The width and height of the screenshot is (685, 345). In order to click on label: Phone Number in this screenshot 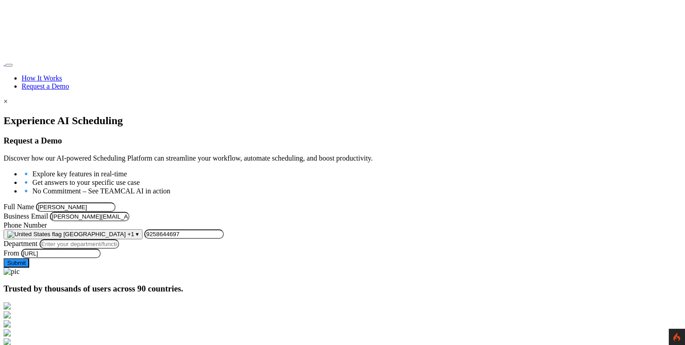, I will do `click(25, 225)`.